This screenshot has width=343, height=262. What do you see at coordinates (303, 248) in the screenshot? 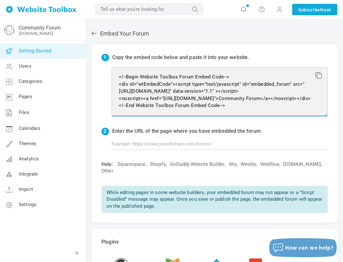
I see `button: How can we help?` at bounding box center [303, 248].